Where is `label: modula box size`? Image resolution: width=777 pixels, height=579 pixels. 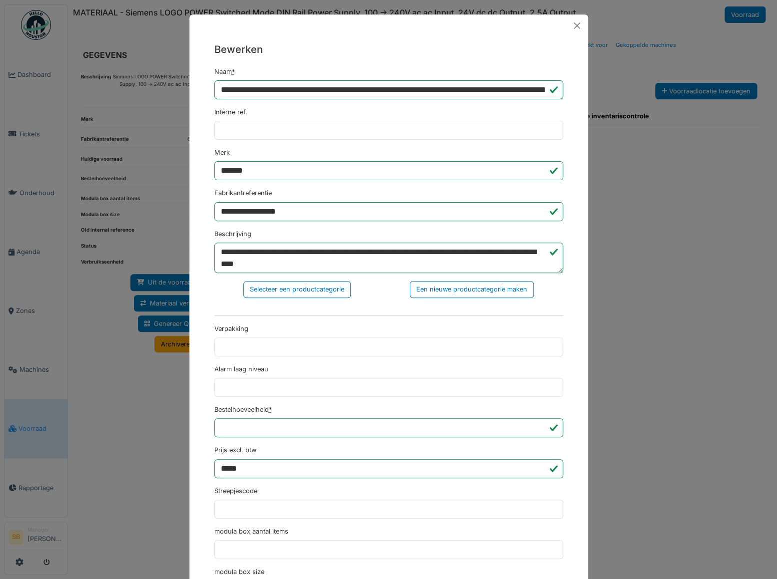
label: modula box size is located at coordinates (239, 572).